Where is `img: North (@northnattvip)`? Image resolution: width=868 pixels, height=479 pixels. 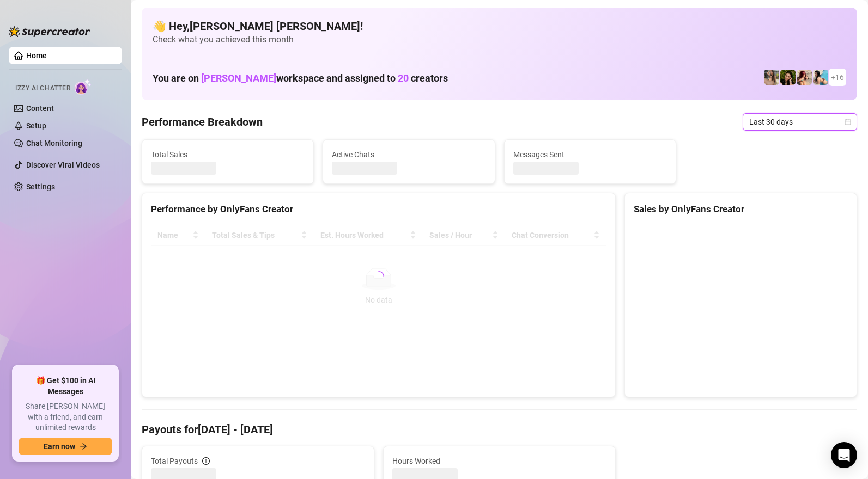
img: North (@northnattvip) is located at coordinates (820, 78).